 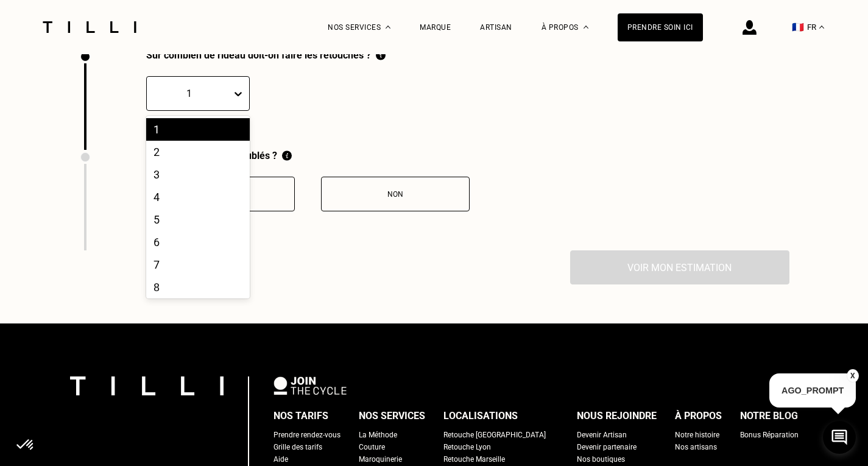 I want to click on div: 1, so click(x=198, y=129).